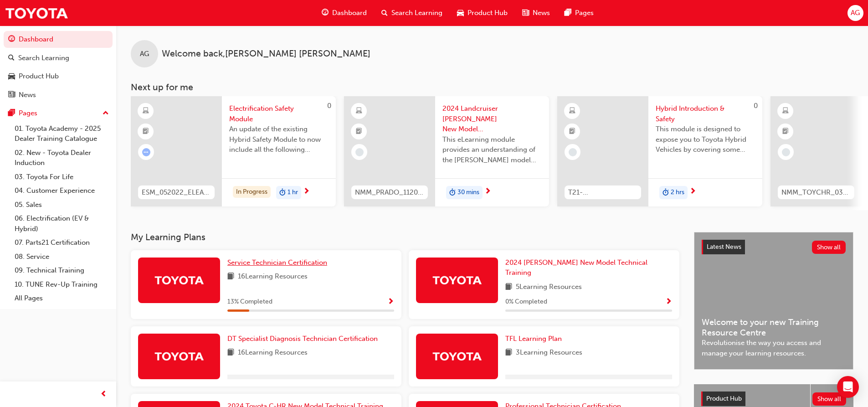 This screenshot has height=407, width=868. Describe the element at coordinates (61, 270) in the screenshot. I see `a: 09. Technical Training` at that location.